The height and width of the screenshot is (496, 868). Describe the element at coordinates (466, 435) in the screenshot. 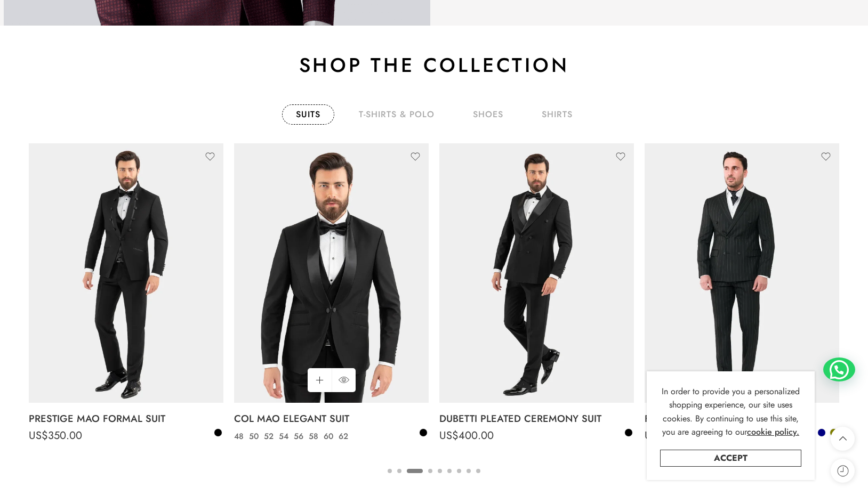

I see `bdi: 400.00` at that location.